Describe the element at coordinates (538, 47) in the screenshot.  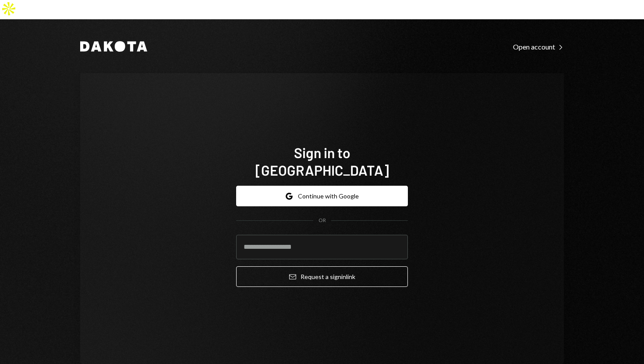
I see `div: Open account` at that location.